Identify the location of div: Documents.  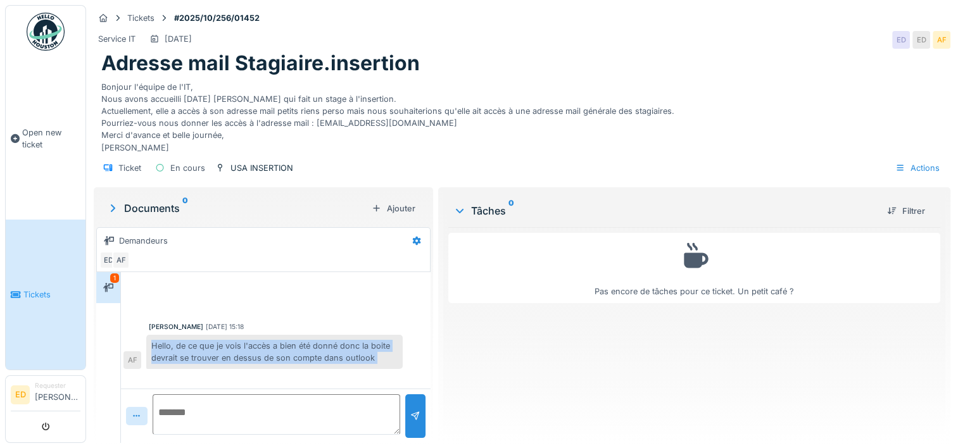
(236, 208).